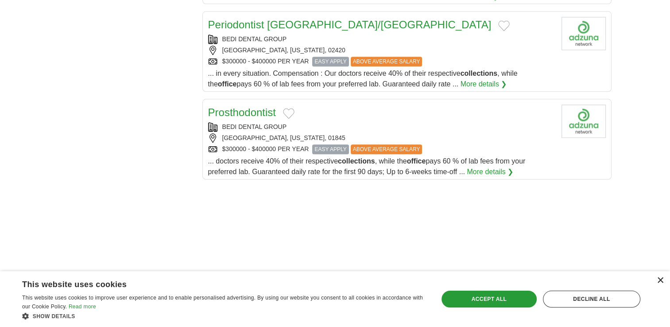 Image resolution: width=670 pixels, height=327 pixels. I want to click on div: This website uses cookies, so click(213, 283).